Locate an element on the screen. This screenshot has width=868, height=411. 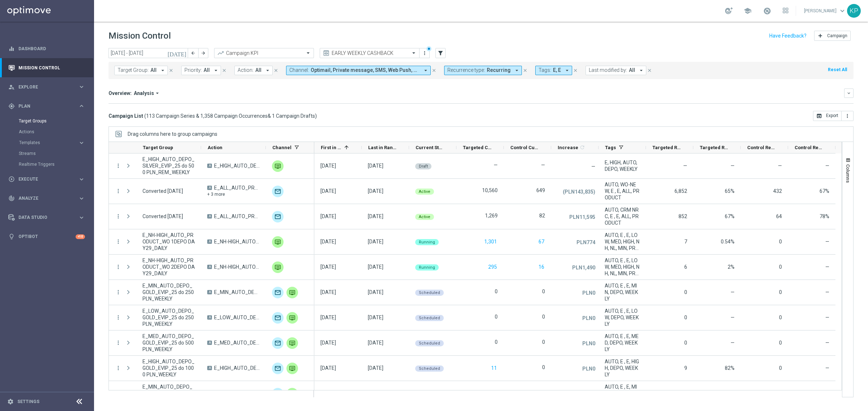
button: arrow_back is located at coordinates (193, 53).